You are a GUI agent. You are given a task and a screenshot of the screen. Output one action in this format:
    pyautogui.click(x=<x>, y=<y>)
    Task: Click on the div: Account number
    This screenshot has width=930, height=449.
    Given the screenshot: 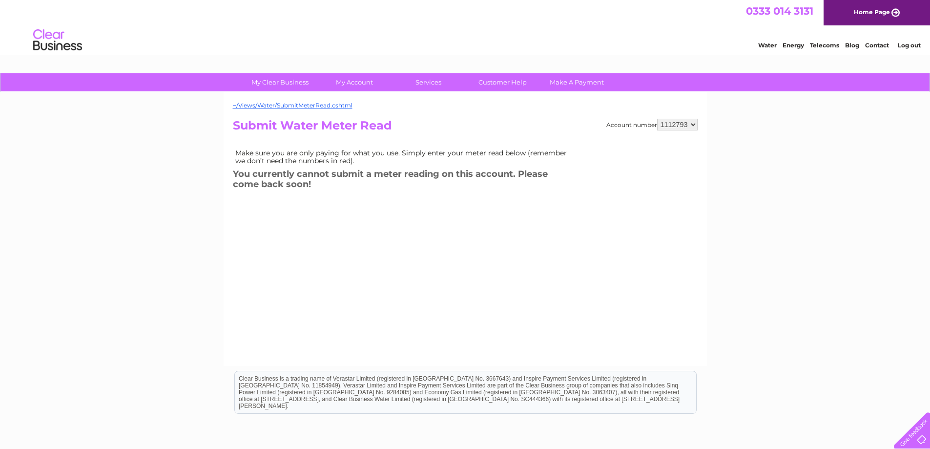 What is the action you would take?
    pyautogui.click(x=652, y=125)
    